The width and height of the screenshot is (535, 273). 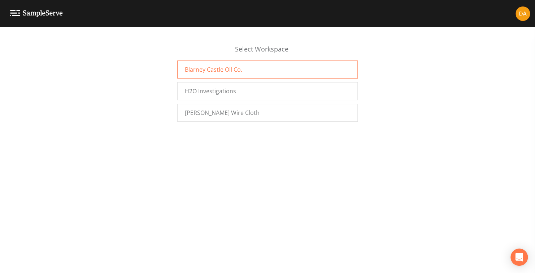 I want to click on span: H2O Investigations, so click(x=210, y=91).